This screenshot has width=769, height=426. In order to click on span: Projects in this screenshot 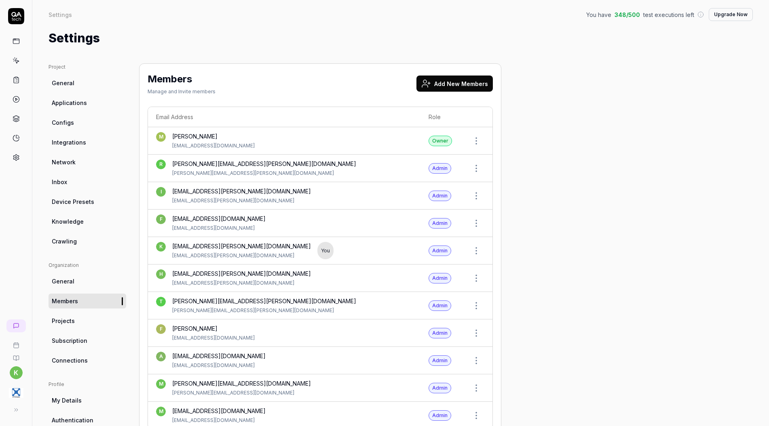, I will do `click(63, 321)`.